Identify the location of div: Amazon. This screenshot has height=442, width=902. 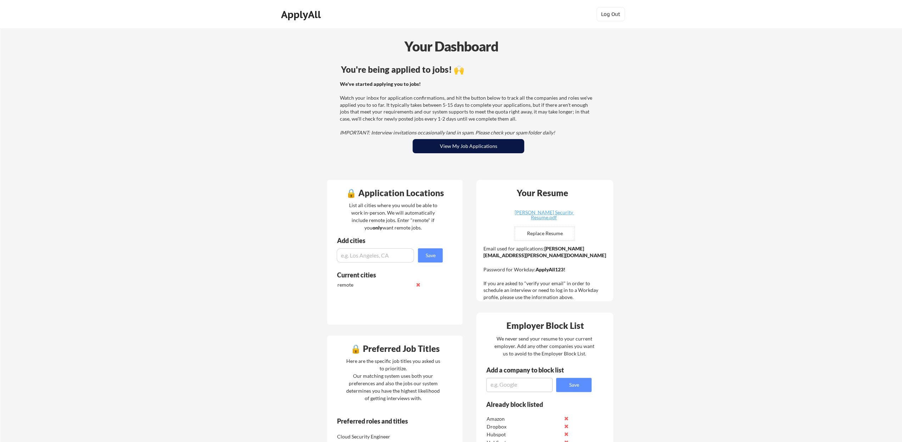
(523, 419).